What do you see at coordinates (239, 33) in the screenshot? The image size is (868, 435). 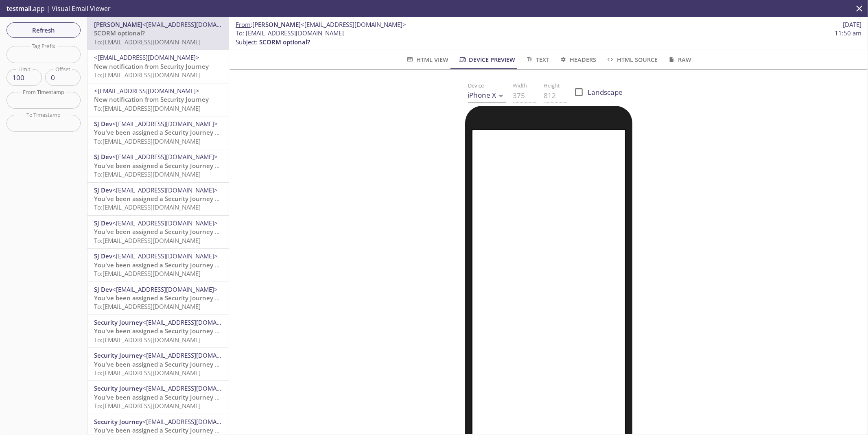 I see `span: To` at bounding box center [239, 33].